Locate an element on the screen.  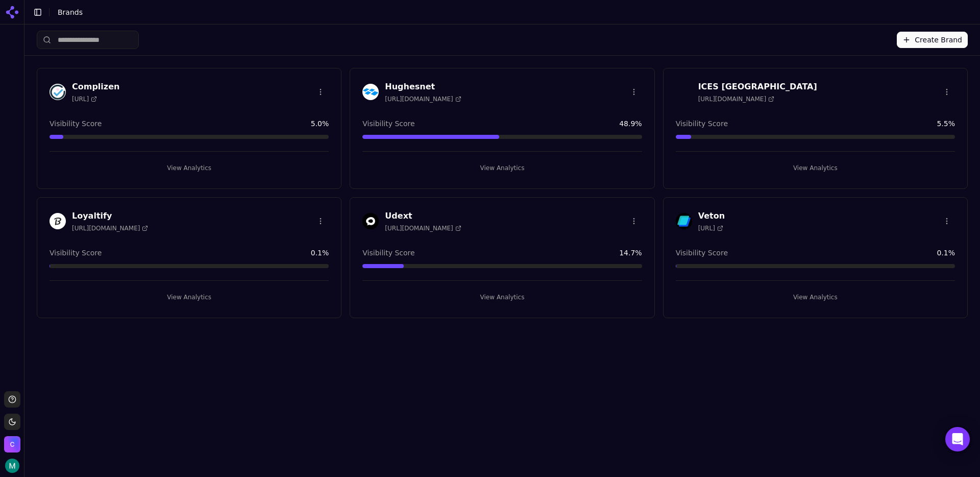
span: 48.9 % is located at coordinates (631, 123).